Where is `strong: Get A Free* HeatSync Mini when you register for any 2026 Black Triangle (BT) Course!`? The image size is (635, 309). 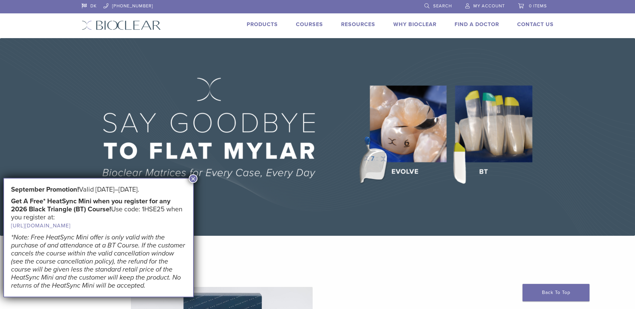 strong: Get A Free* HeatSync Mini when you register for any 2026 Black Triangle (BT) Course! is located at coordinates (91, 205).